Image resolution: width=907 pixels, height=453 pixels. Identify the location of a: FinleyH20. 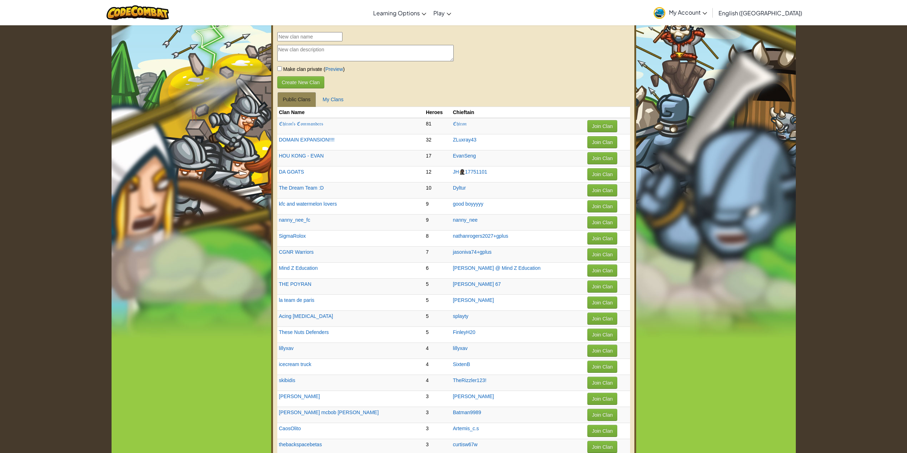
(464, 332).